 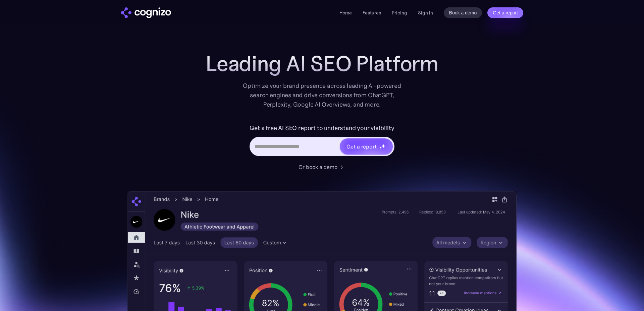 I want to click on div: Optimize your brand presence across leading AI-powered search engines and drive conversions from ..., so click(x=322, y=95).